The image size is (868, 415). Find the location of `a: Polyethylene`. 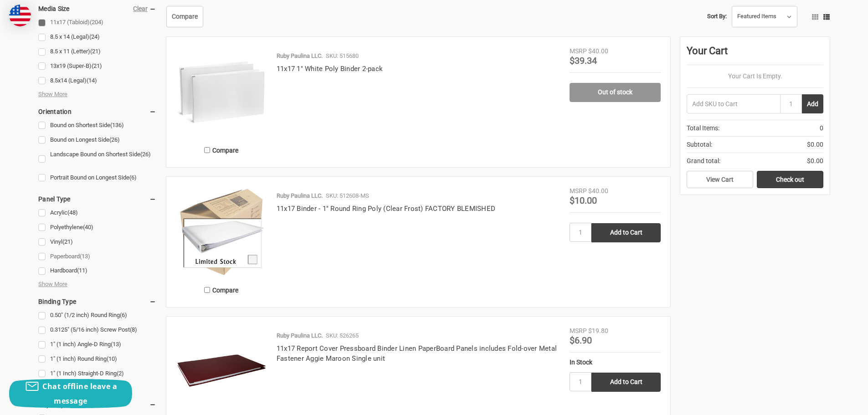

a: Polyethylene is located at coordinates (97, 227).